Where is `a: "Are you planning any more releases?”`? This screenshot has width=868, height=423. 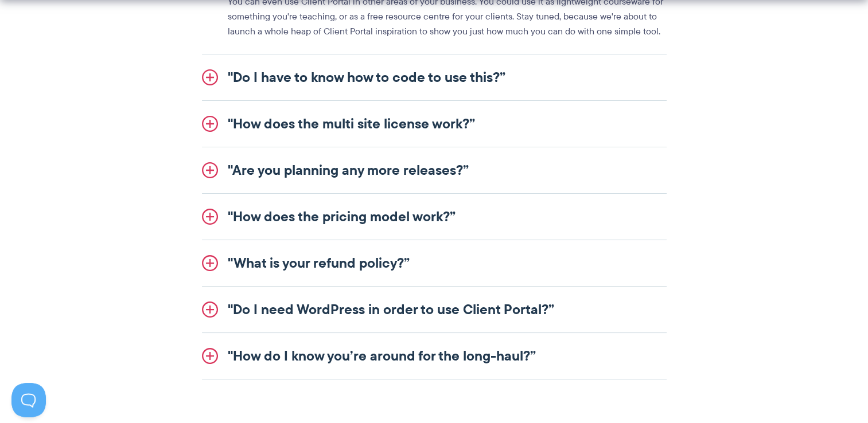
a: "Are you planning any more releases?” is located at coordinates (434, 170).